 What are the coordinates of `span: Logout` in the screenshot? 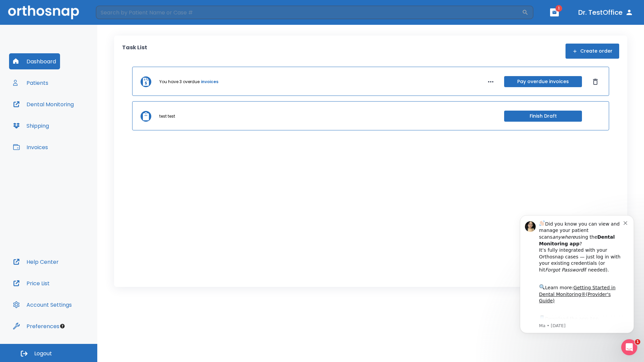 It's located at (43, 354).